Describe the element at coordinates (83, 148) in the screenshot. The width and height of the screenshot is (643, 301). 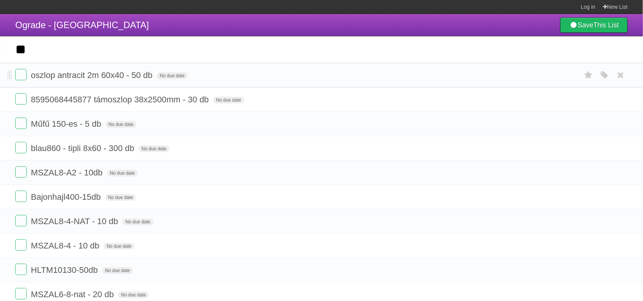
I see `span: blau860 - tipli 8x60 - 300 db` at that location.